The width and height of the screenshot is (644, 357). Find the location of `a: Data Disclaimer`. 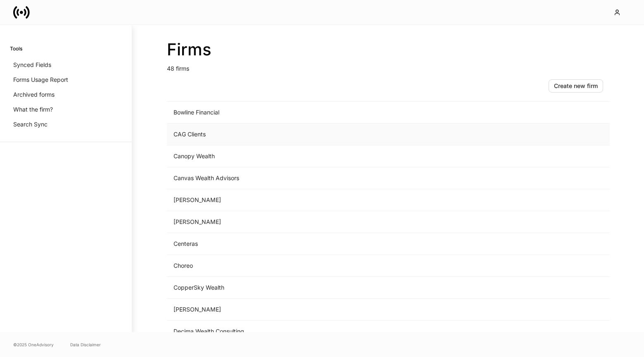

a: Data Disclaimer is located at coordinates (86, 345).